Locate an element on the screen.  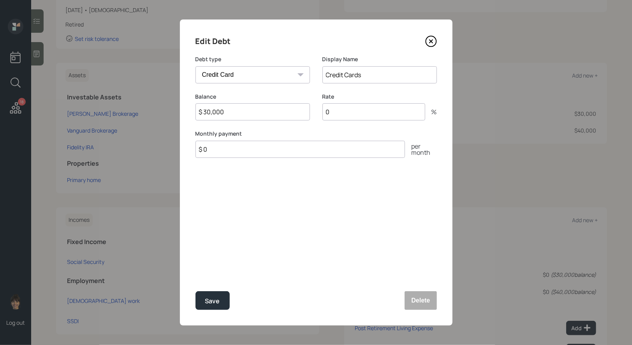
div: Save is located at coordinates (213, 301).